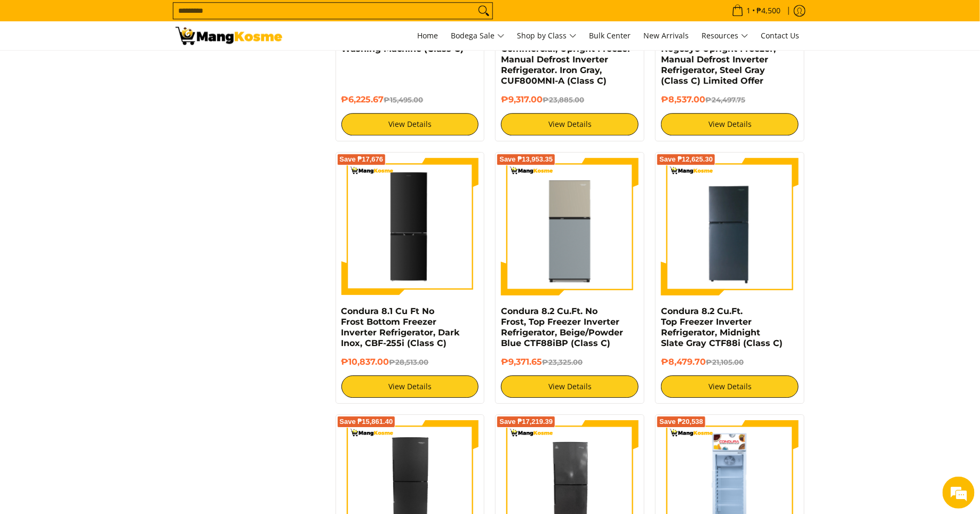 The image size is (980, 514). Describe the element at coordinates (610, 36) in the screenshot. I see `a: Bulk Center` at that location.